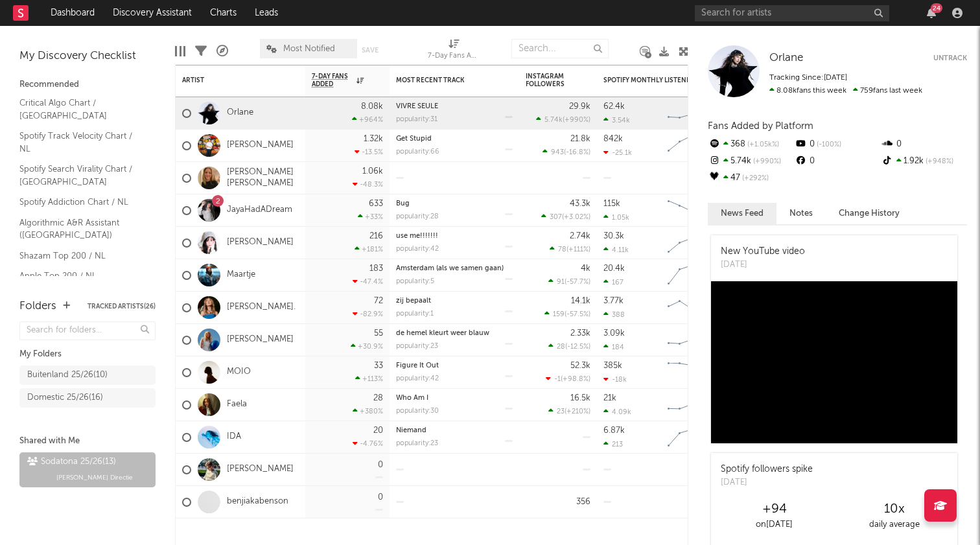 The image size is (980, 545). I want to click on div: 3.77k, so click(613, 301).